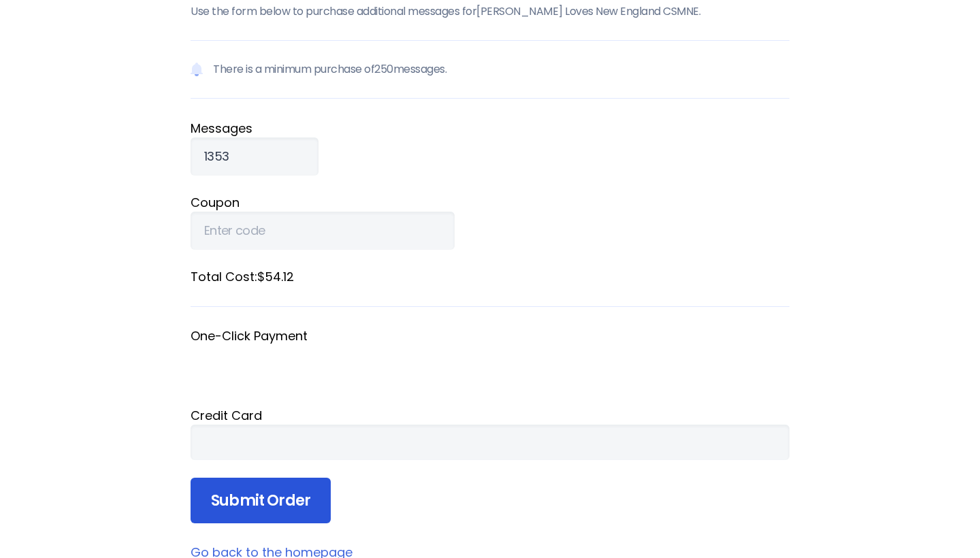 The image size is (980, 558). Describe the element at coordinates (254, 157) in the screenshot. I see `input: Qty` at that location.